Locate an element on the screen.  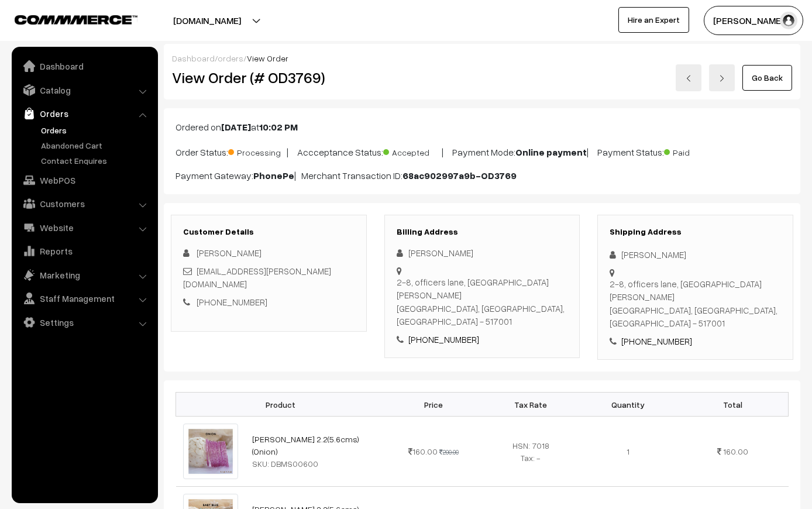
span: Processing is located at coordinates (257, 151).